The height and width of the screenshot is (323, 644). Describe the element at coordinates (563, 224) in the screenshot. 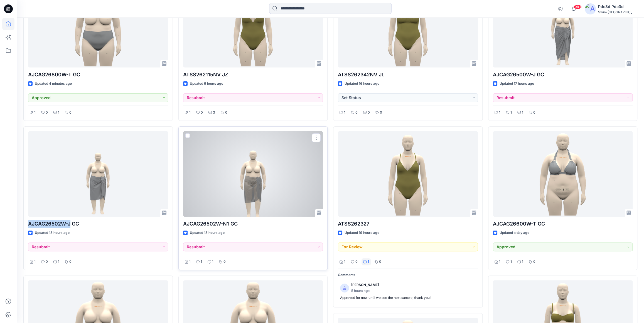

I see `p: AJCAG26600W-T GC` at that location.